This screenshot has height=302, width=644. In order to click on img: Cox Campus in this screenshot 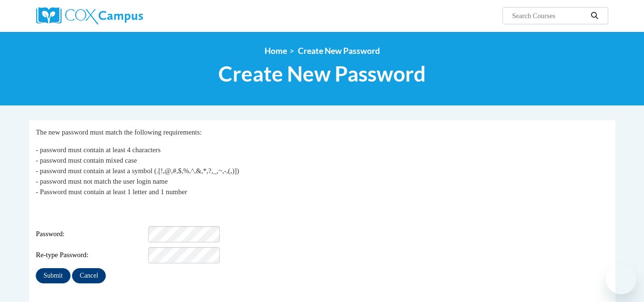, I will do `click(90, 16)`.